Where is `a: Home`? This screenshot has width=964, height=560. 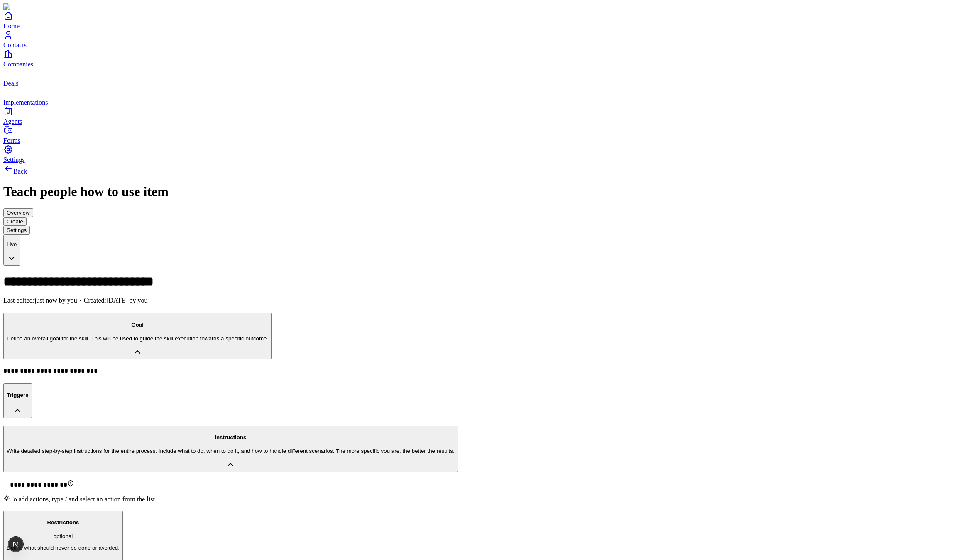
a: Home is located at coordinates (482, 20).